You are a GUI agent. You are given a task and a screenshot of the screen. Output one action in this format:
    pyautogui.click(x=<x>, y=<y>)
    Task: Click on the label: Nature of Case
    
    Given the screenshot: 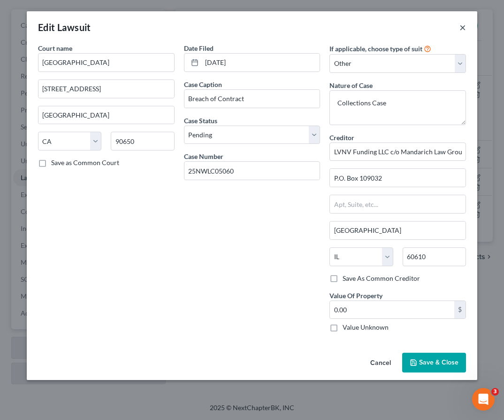 What is the action you would take?
    pyautogui.click(x=351, y=85)
    